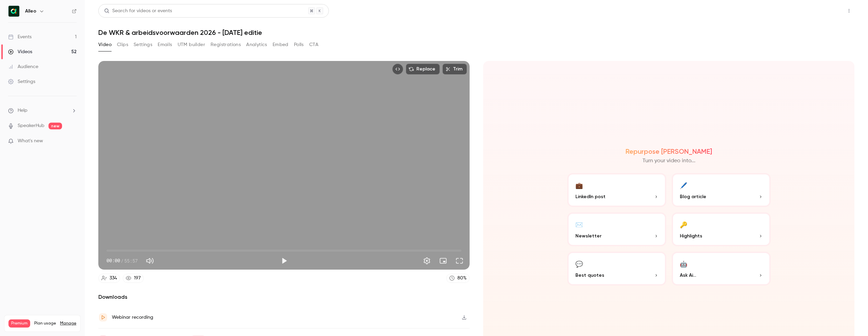 This screenshot has width=868, height=336. What do you see at coordinates (722, 229) in the screenshot?
I see `button: 🔑Highlights` at bounding box center [722, 229].